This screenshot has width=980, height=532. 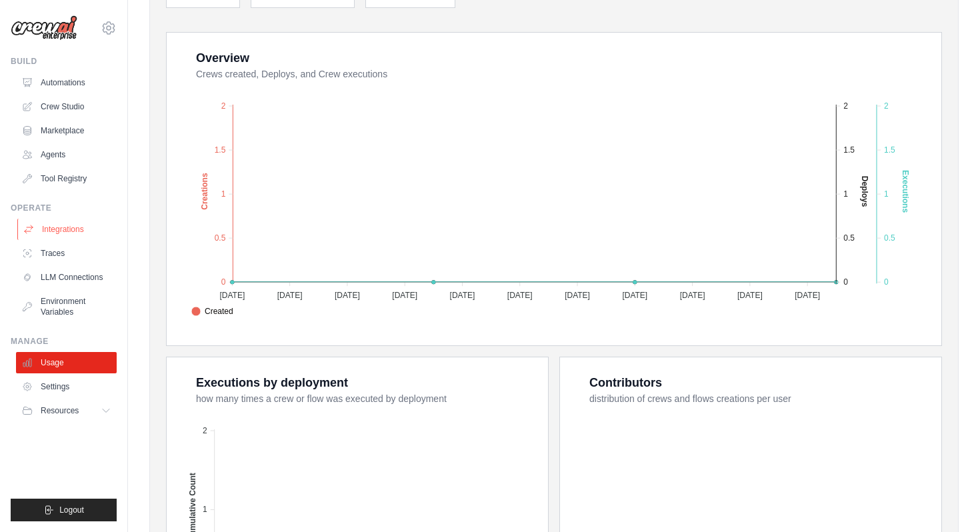 What do you see at coordinates (626, 383) in the screenshot?
I see `div: Contributors` at bounding box center [626, 383].